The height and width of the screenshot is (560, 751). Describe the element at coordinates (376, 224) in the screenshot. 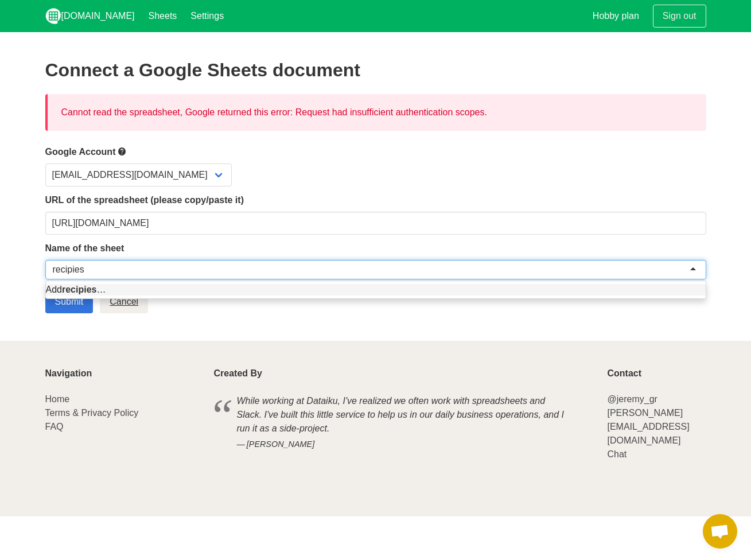

I see `input: Should start with https://docs.google.com/spreadsheets/d/` at that location.